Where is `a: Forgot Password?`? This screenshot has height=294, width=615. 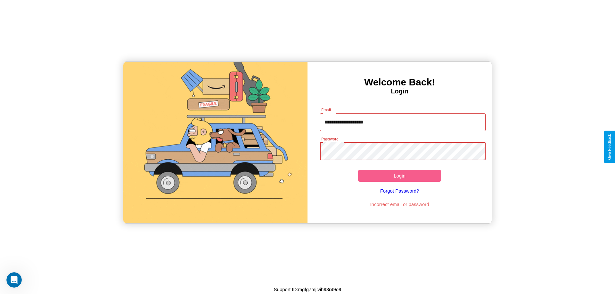
a: Forgot Password? is located at coordinates (400, 191).